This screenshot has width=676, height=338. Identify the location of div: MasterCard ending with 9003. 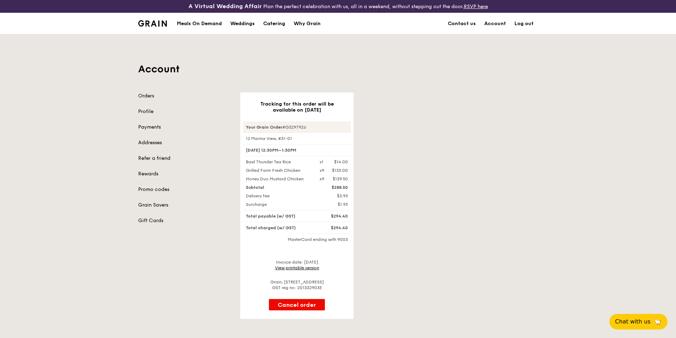
(297, 239).